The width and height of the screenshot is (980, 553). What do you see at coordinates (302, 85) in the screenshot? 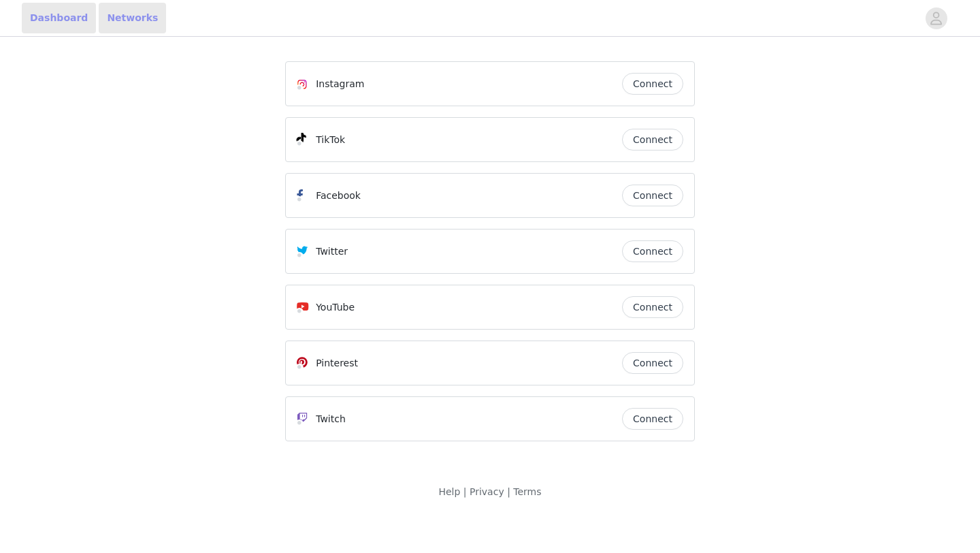
I see `img: Instagram Icon` at bounding box center [302, 85].